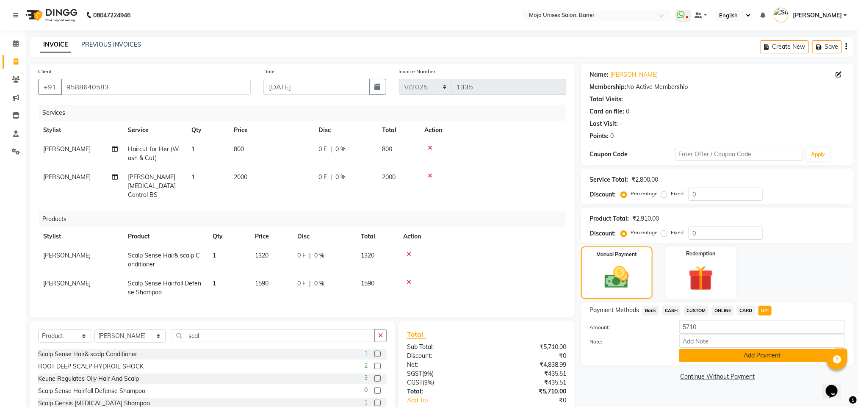 This screenshot has width=858, height=407. What do you see at coordinates (781, 15) in the screenshot?
I see `img: Sunita Netke` at bounding box center [781, 15].